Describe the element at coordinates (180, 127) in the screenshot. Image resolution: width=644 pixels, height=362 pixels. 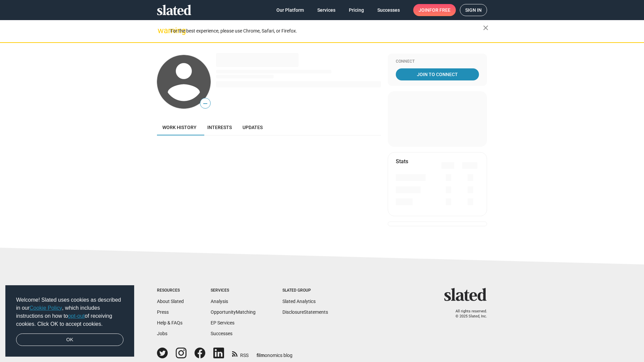
I see `a: Work history` at that location.